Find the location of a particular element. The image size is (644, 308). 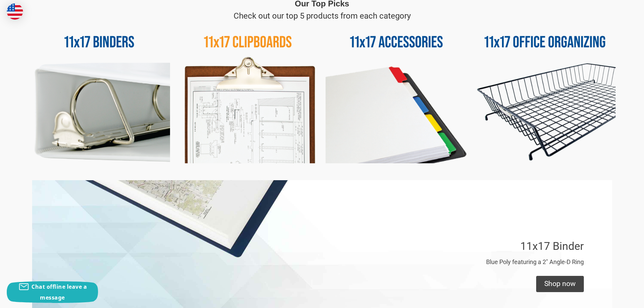

p: Check out our top 5 products from each category is located at coordinates (322, 16).